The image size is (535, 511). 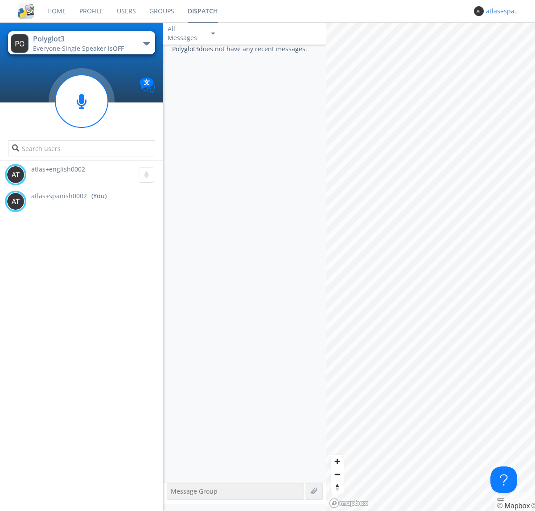 What do you see at coordinates (245, 264) in the screenshot?
I see `div: Polyglot3 does not have any recent messages.` at bounding box center [245, 264].